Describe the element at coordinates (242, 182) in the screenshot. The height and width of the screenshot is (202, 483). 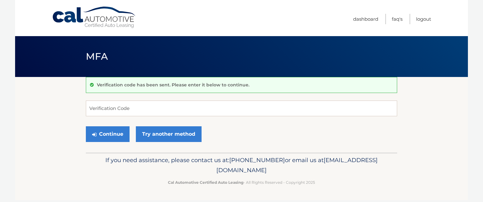
I see `p: - All Rights Reserved - Copyright 2025` at that location.